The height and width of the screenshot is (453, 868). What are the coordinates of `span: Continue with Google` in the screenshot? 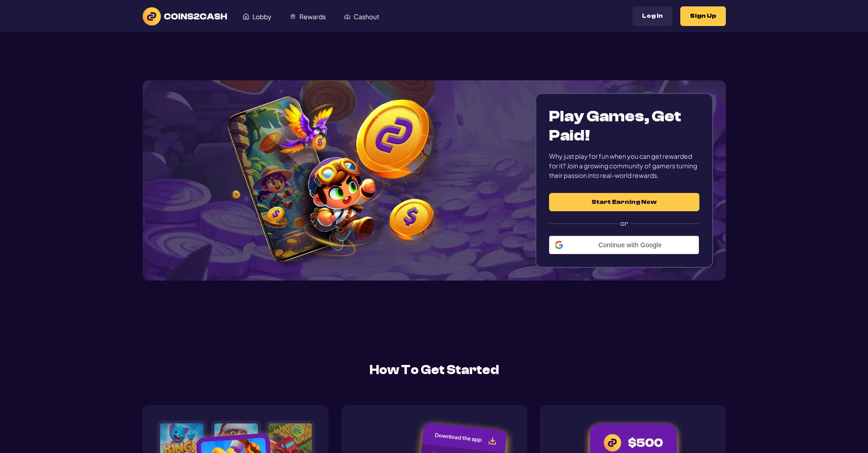 It's located at (629, 245).